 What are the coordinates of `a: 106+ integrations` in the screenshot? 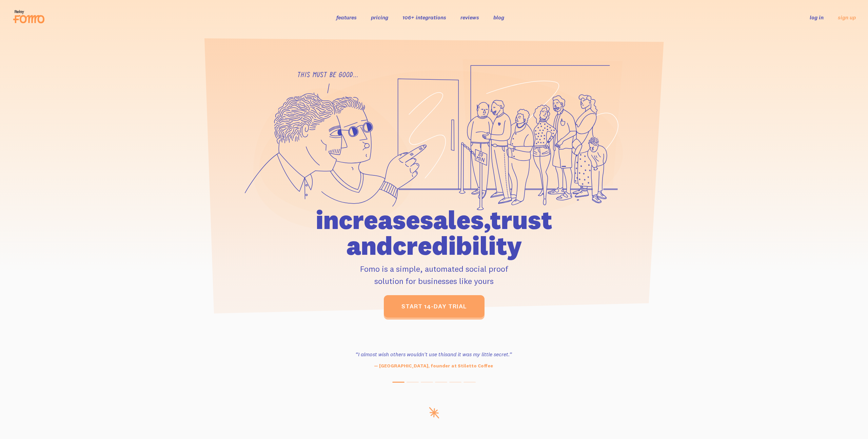 It's located at (424, 17).